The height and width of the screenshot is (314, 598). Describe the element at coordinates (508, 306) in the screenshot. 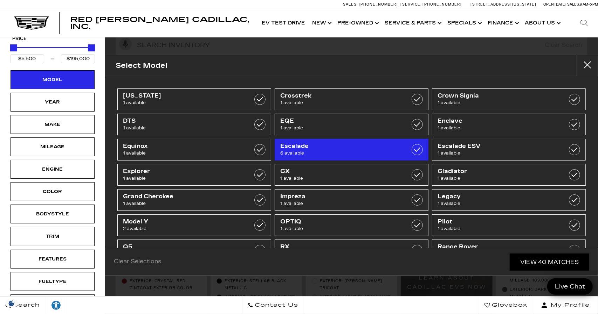

I see `span: Glovebox` at that location.